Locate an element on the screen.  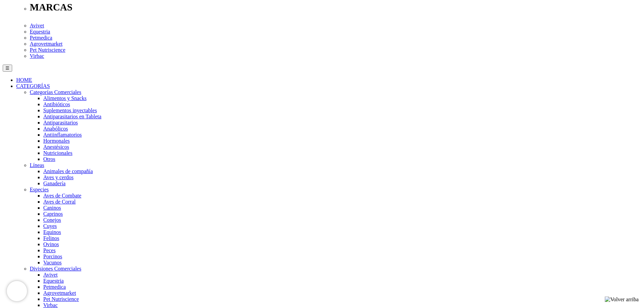
span: Conejos is located at coordinates (52, 220).